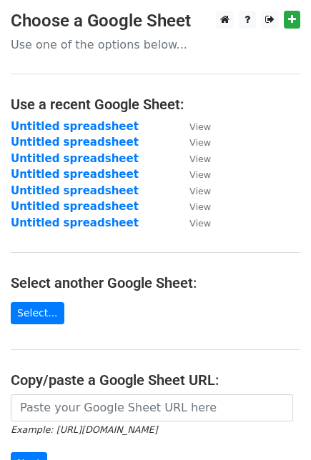  What do you see at coordinates (37, 313) in the screenshot?
I see `a: Select...` at bounding box center [37, 313].